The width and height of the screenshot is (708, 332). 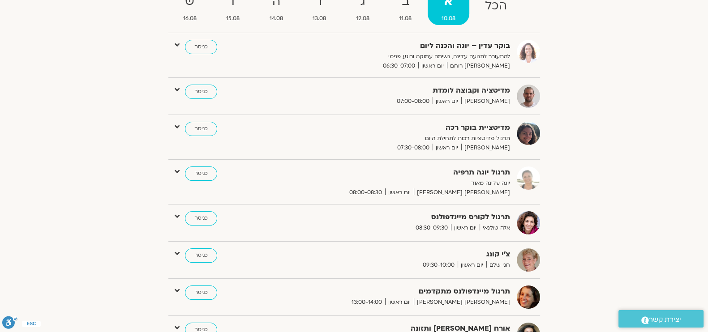 I want to click on span: 07:30-08:00, so click(x=413, y=148).